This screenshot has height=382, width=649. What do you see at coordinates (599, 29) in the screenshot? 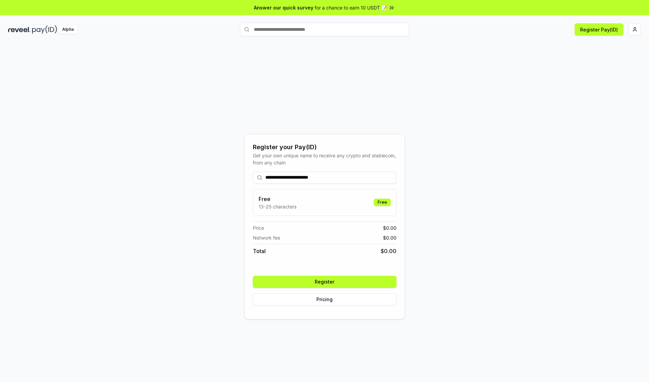
I see `button: Register Pay(ID)` at bounding box center [599, 29].